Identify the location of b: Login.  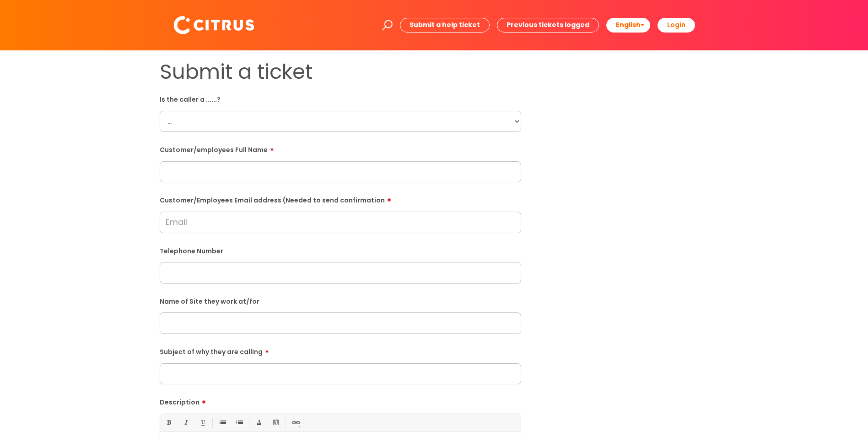
(676, 25).